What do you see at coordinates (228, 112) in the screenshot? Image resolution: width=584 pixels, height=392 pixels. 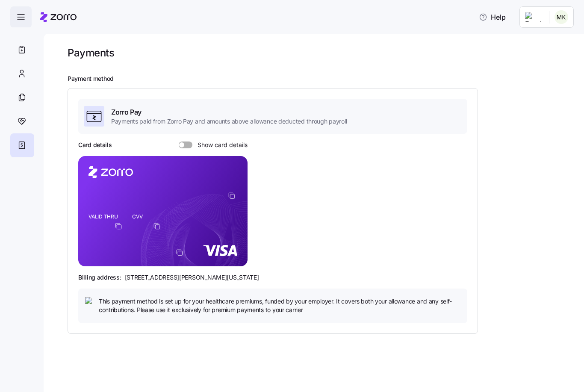 I see `span: Zorro Pay` at bounding box center [228, 112].